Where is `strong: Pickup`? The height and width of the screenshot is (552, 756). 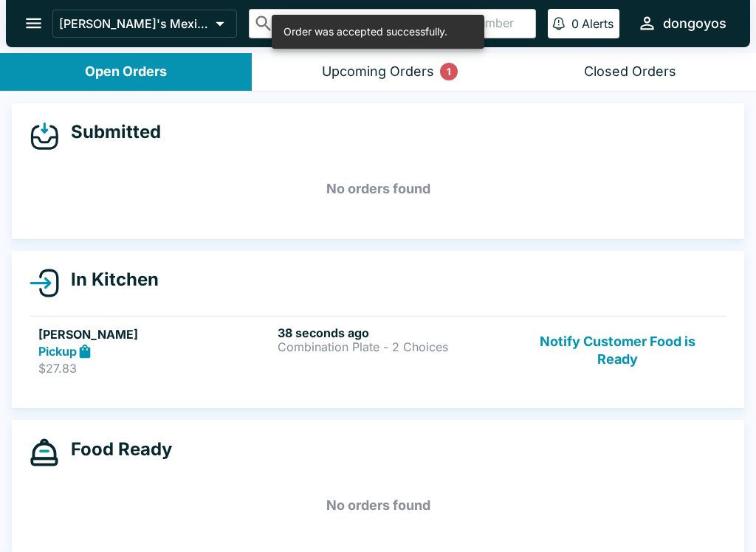 strong: Pickup is located at coordinates (58, 351).